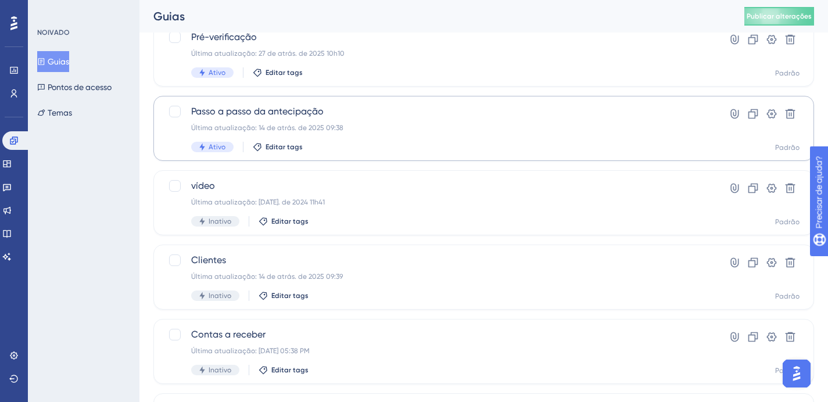 The width and height of the screenshot is (828, 402). What do you see at coordinates (53, 33) in the screenshot?
I see `font: NOIVADO` at bounding box center [53, 33].